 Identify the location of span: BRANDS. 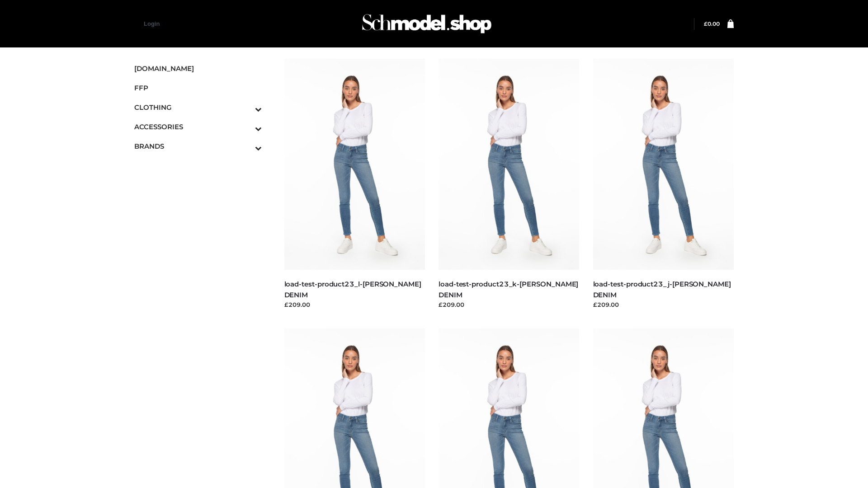
(198, 146).